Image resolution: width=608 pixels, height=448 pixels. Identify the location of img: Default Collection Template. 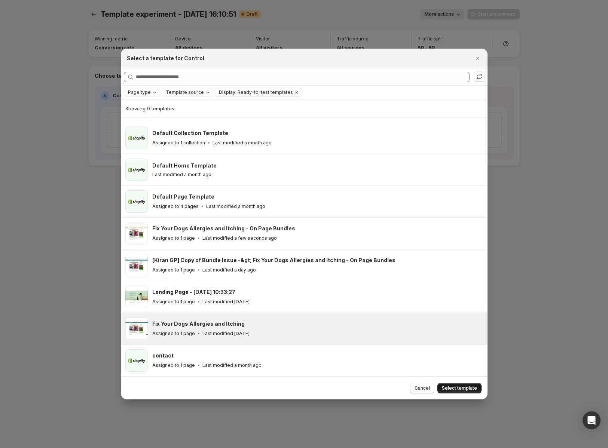
(136, 138).